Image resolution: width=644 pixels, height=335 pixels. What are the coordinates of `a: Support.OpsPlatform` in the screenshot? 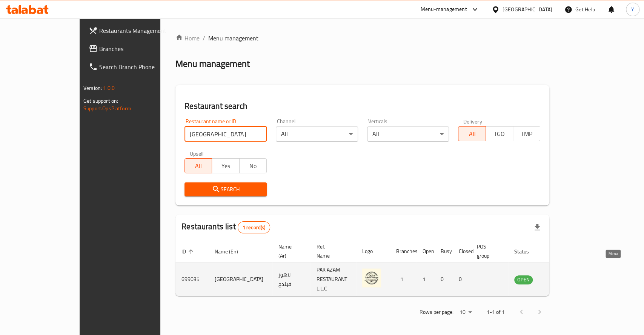 It's located at (107, 108).